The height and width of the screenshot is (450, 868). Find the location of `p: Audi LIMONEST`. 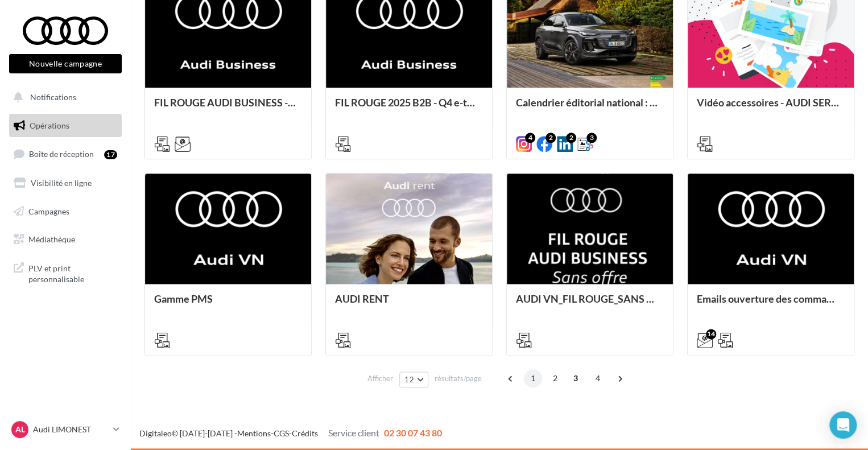

p: Audi LIMONEST is located at coordinates (71, 430).